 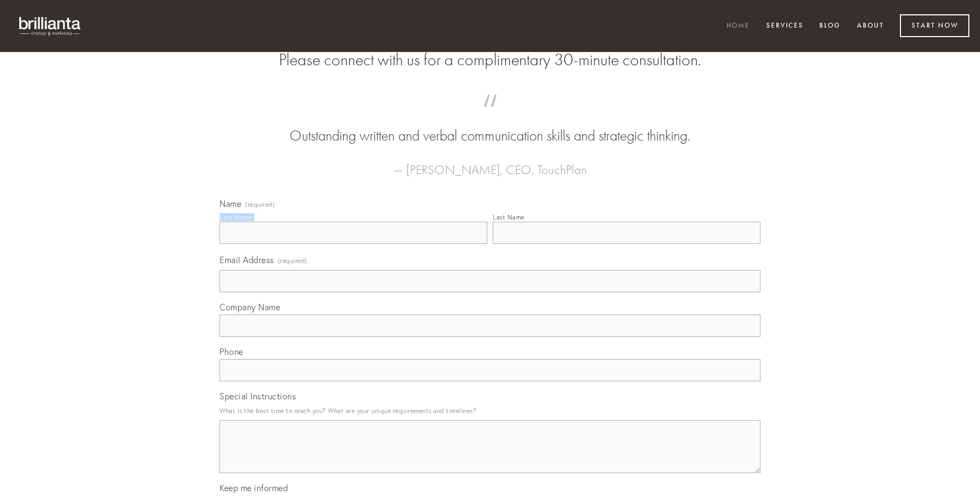 I want to click on span: Keep me informed, so click(x=254, y=488).